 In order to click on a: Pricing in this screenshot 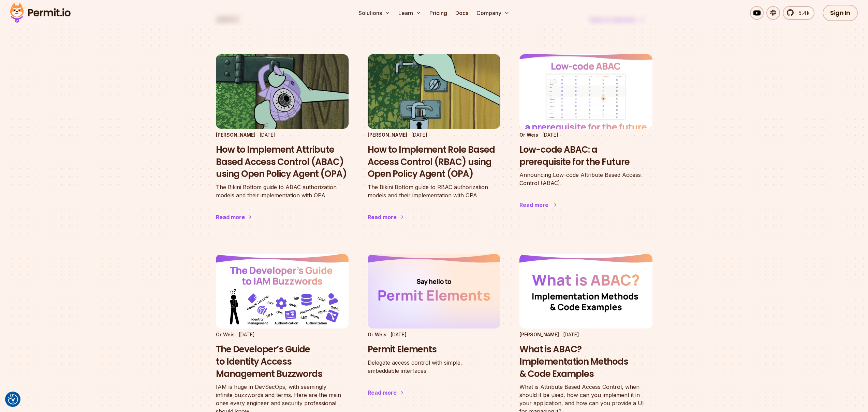, I will do `click(438, 13)`.